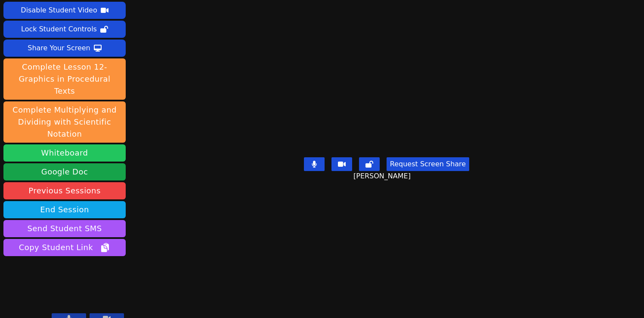 Image resolution: width=644 pixels, height=318 pixels. Describe the element at coordinates (65, 122) in the screenshot. I see `button: Complete Multiplying and Dividing with Scientific Notation` at that location.